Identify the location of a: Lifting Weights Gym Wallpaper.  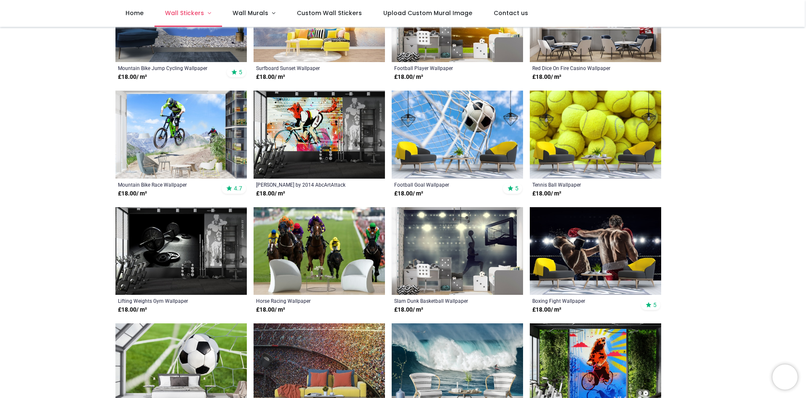
(168, 301).